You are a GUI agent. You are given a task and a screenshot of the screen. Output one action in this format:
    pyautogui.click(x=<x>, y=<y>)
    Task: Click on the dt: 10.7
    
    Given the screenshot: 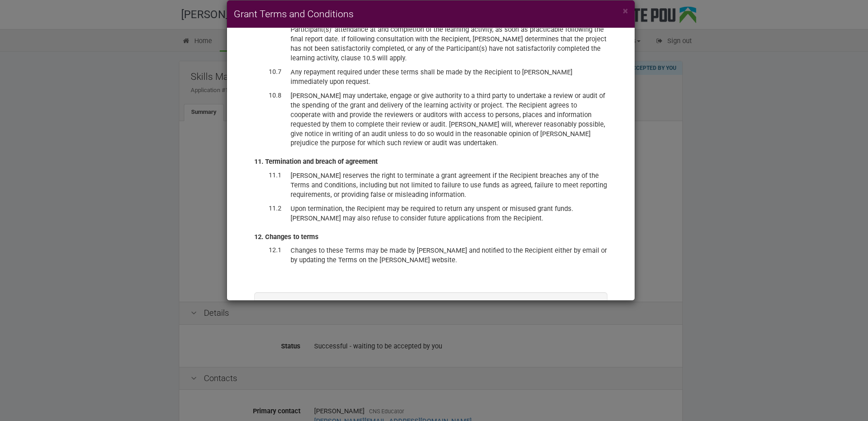 What is the action you would take?
    pyautogui.click(x=268, y=72)
    